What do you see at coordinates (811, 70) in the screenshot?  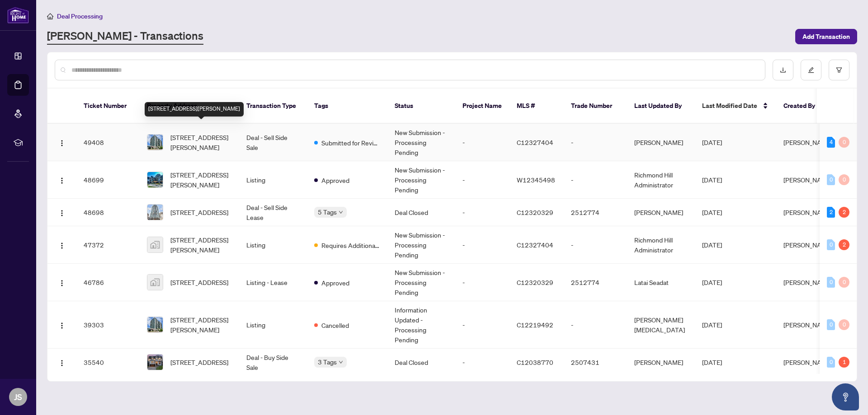 I see `button: edit` at bounding box center [811, 70].